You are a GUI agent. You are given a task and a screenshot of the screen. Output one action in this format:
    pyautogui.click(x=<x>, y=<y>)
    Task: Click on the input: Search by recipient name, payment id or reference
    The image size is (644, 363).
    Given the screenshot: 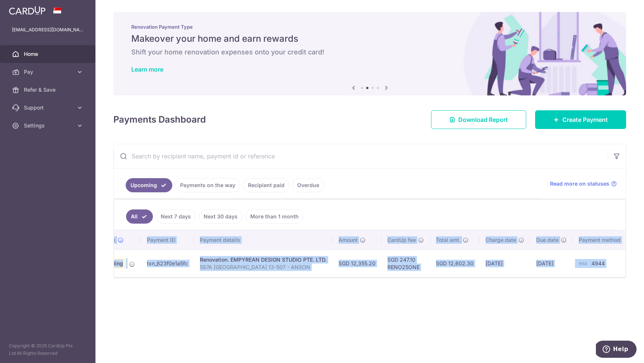 What is the action you would take?
    pyautogui.click(x=361, y=156)
    